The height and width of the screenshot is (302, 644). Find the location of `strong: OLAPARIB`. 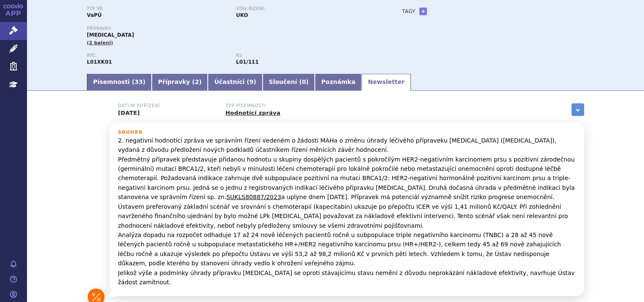

strong: OLAPARIB is located at coordinates (100, 62).